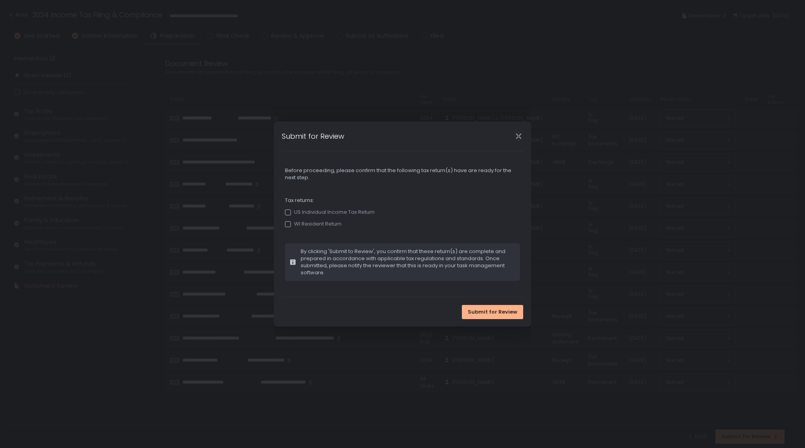  What do you see at coordinates (402, 200) in the screenshot?
I see `span: Tax returns:` at bounding box center [402, 200].